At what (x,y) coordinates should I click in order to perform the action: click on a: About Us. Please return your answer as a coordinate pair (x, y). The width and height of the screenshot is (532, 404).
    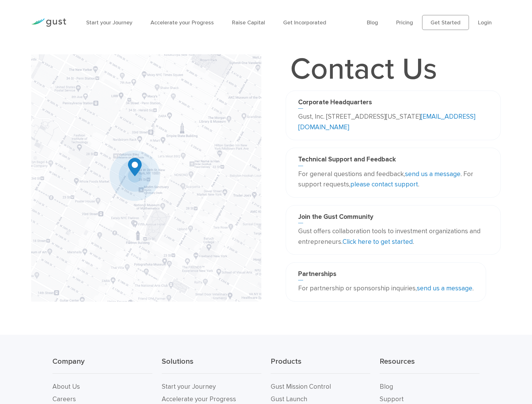
    Looking at the image, I should click on (66, 387).